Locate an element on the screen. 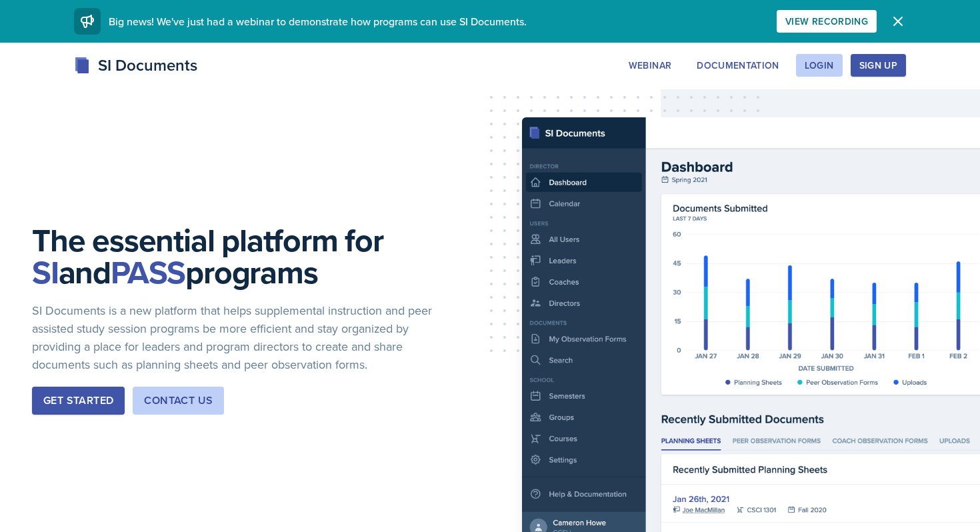 This screenshot has width=980, height=532. div: Contact Us is located at coordinates (178, 401).